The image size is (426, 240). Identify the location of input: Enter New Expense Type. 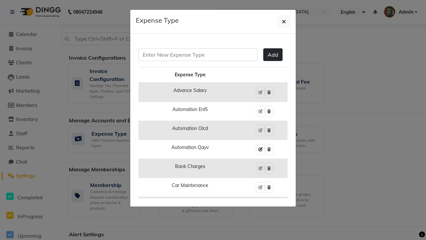
(198, 55).